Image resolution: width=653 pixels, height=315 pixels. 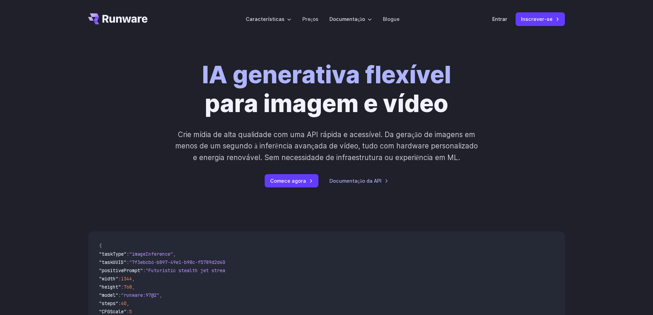 What do you see at coordinates (271, 271) in the screenshot?
I see `span: "Futuristic stealth jet streaking through a neon-lit cityscape with glowing purple exhaust"` at bounding box center [271, 271].